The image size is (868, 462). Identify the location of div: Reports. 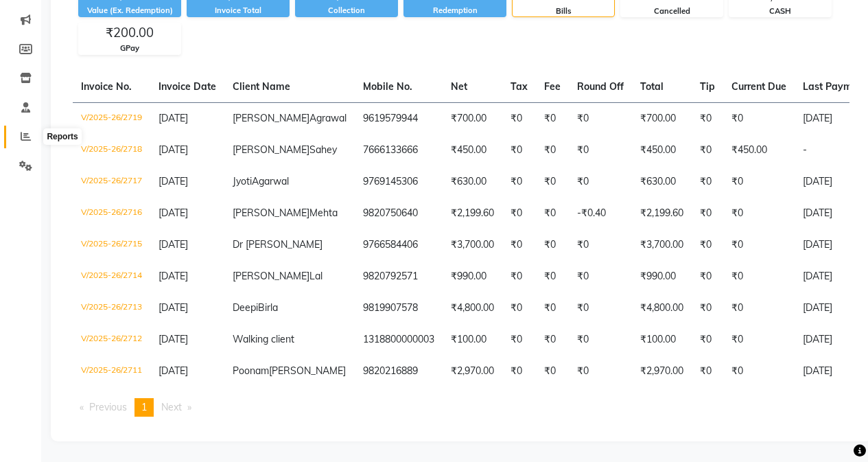
(62, 136).